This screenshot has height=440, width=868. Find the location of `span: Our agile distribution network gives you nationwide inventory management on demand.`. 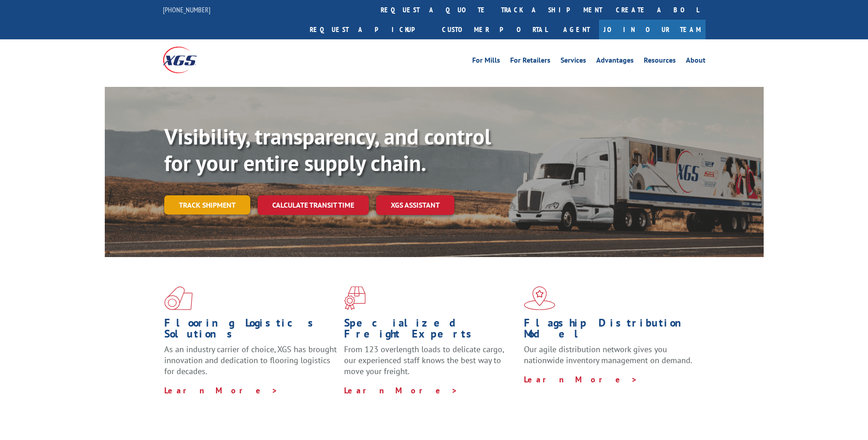

span: Our agile distribution network gives you nationwide inventory management on demand. is located at coordinates (608, 355).